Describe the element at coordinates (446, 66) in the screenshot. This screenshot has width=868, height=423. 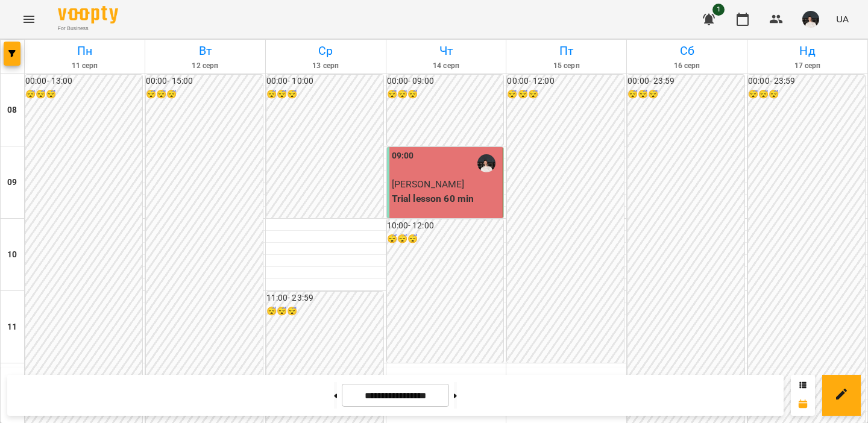
I see `h6: 14 серп` at that location.